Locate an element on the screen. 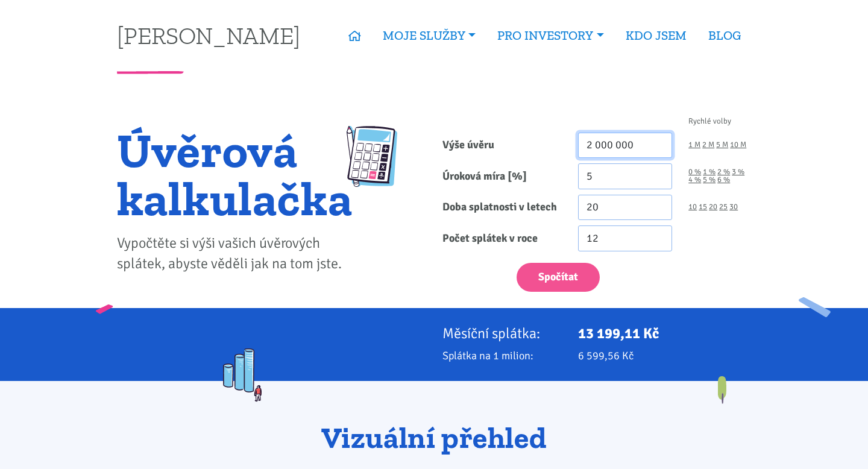  a: 10 is located at coordinates (693, 207).